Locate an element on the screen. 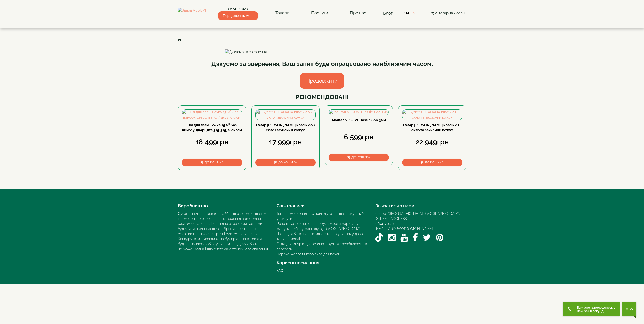  h4: Виробництво is located at coordinates (223, 206).